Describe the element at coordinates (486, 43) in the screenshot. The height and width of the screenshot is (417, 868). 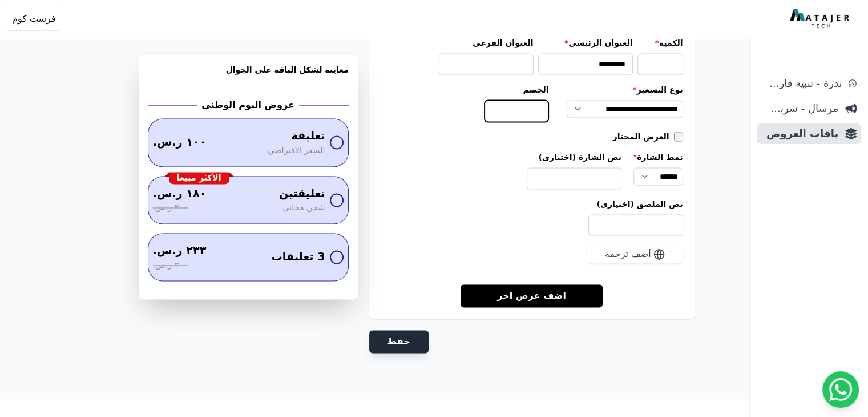
I see `label: العنوان الفرعي` at that location.